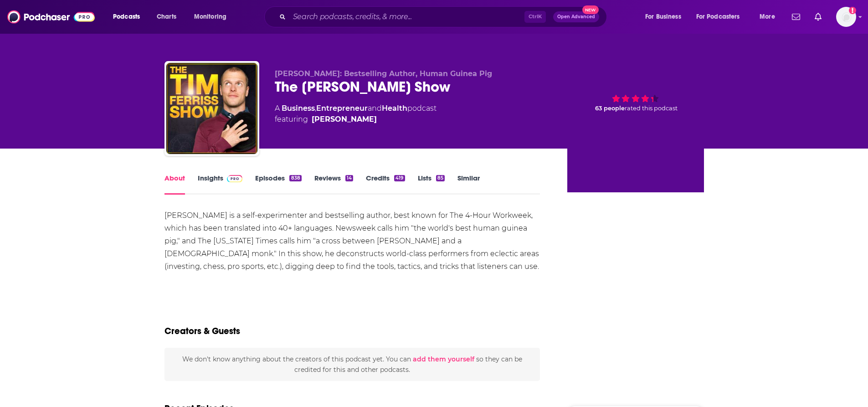  I want to click on input: Search podcasts, credits, & more..., so click(407, 17).